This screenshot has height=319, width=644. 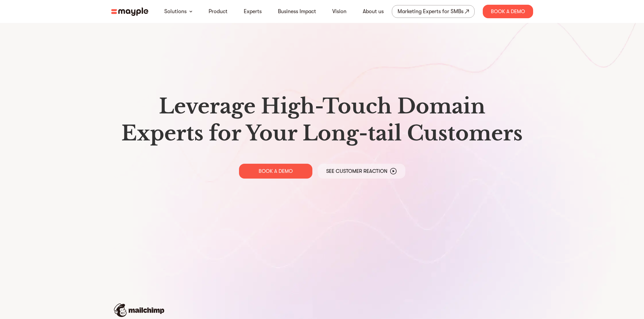 I want to click on a: Marketing Experts for SMBs, so click(x=433, y=11).